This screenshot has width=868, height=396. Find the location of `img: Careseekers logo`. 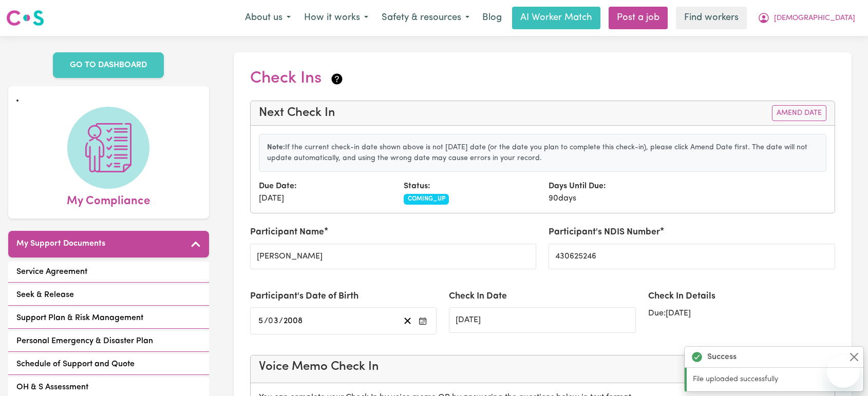

img: Careseekers logo is located at coordinates (25, 18).